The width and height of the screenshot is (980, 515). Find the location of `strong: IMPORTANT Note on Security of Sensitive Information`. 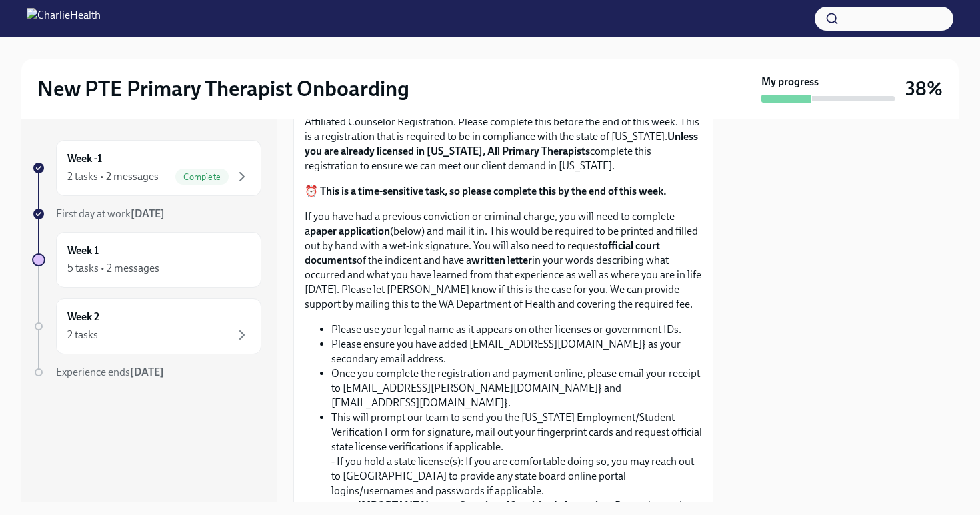

strong: IMPORTANT Note on Security of Sensitive Information is located at coordinates (484, 505).